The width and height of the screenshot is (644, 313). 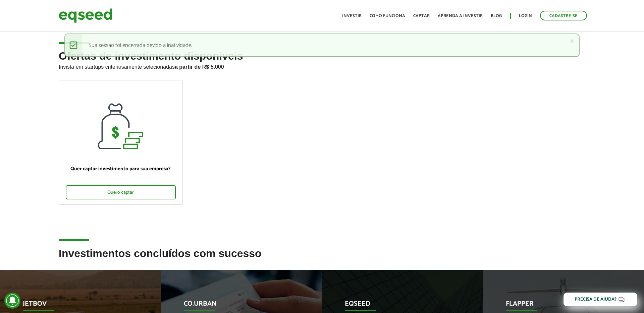 What do you see at coordinates (564, 16) in the screenshot?
I see `a: Cadastre-se` at bounding box center [564, 16].